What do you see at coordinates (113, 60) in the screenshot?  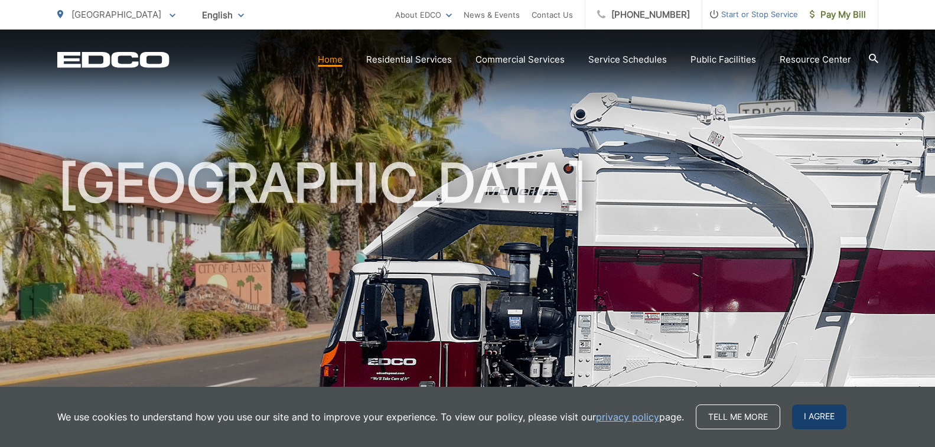 I see `a: EDCD logo. Return to the homepage.` at bounding box center [113, 60].